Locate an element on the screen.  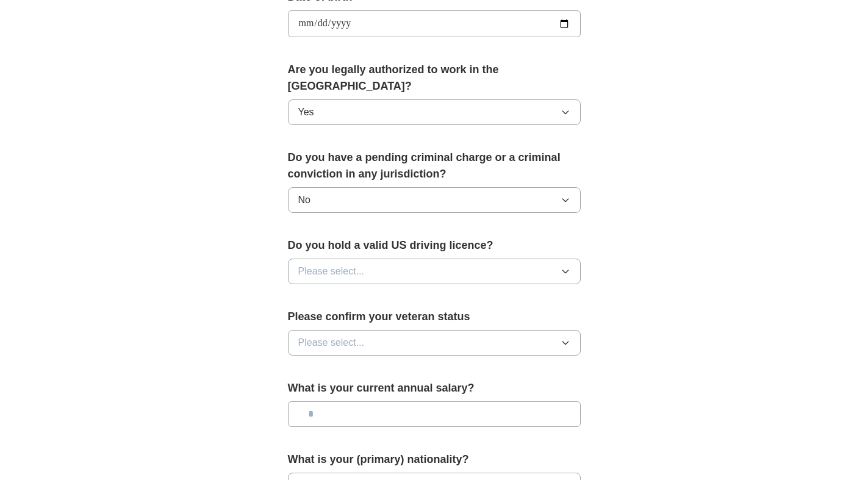
button: Yes is located at coordinates (435, 113).